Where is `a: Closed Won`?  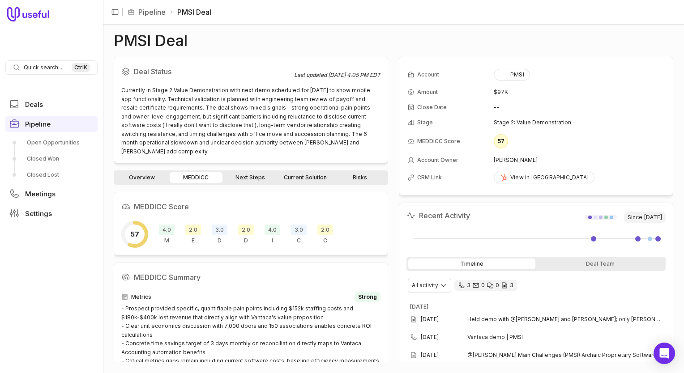
a: Closed Won is located at coordinates (51, 159).